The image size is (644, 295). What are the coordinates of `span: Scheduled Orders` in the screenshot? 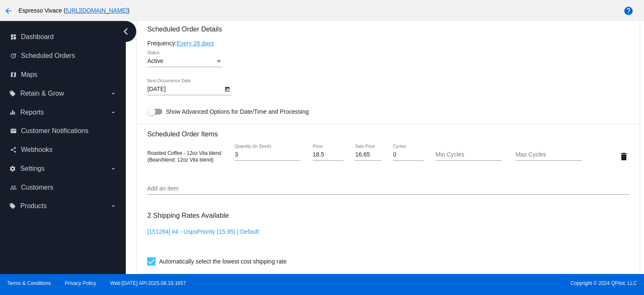 It's located at (48, 56).